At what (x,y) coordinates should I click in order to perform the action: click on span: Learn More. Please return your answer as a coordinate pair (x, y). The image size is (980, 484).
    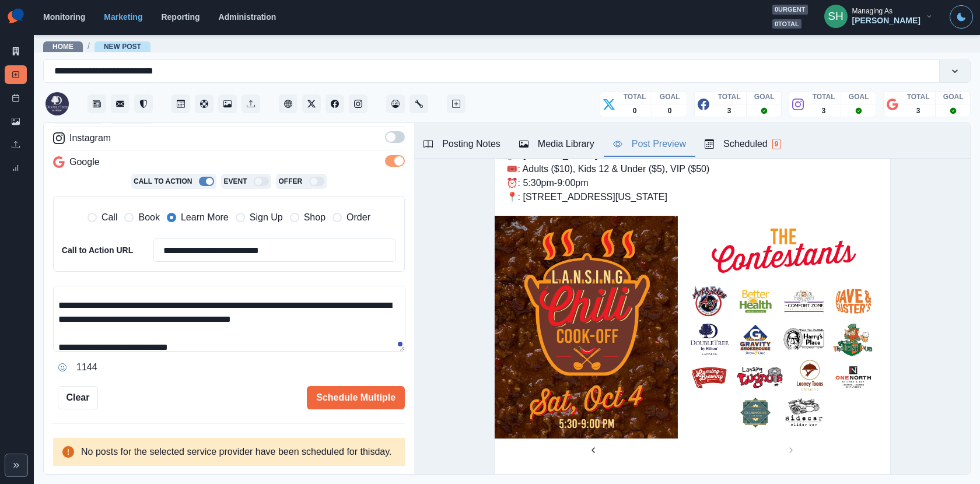
    Looking at the image, I should click on (204, 217).